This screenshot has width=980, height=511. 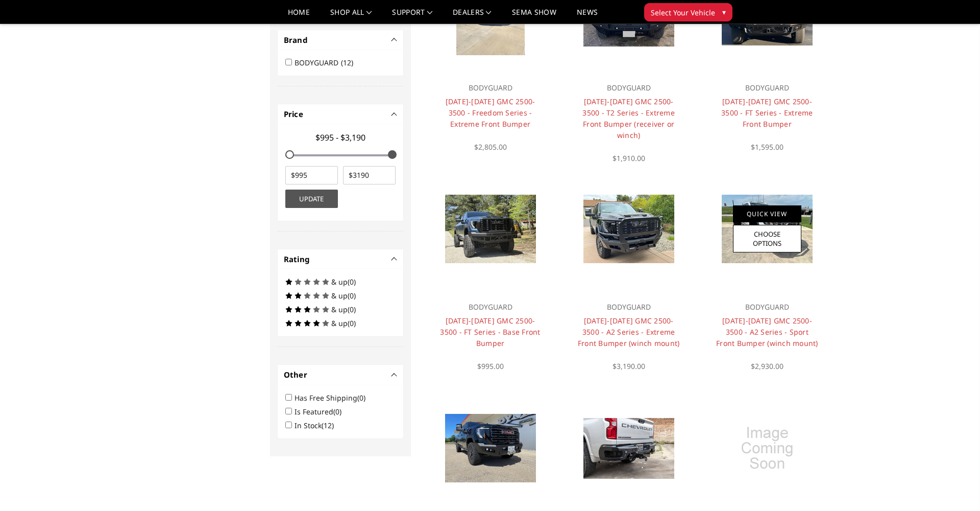 I want to click on a: shop all, so click(x=351, y=16).